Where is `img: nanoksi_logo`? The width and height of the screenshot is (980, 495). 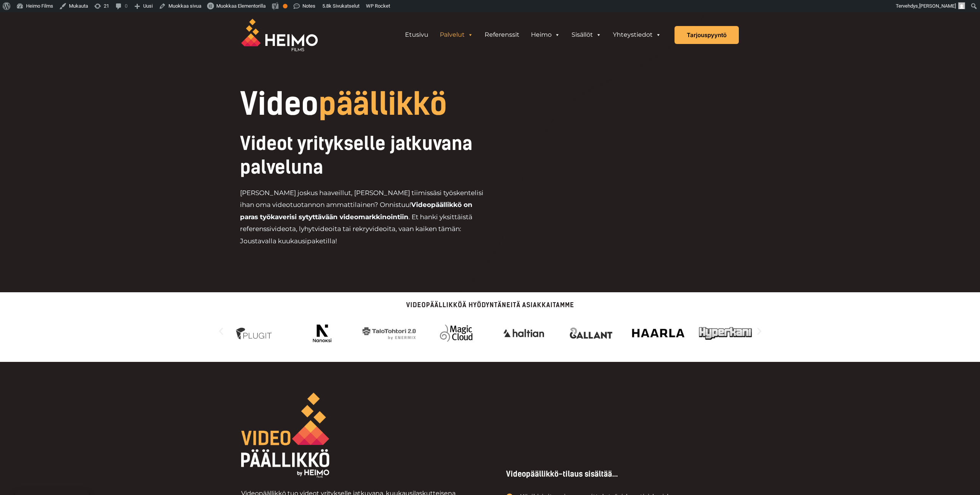 img: nanoksi_logo is located at coordinates (322, 334).